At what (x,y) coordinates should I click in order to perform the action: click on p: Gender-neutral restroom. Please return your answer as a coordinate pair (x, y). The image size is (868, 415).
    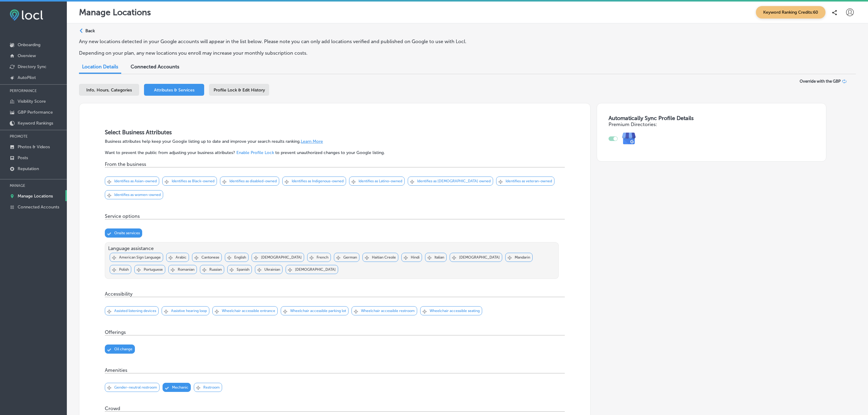
    Looking at the image, I should click on (135, 387).